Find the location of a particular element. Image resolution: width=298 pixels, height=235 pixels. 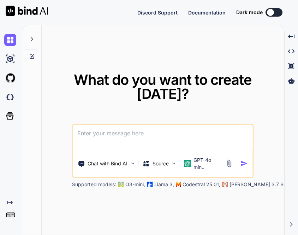

p: GPT-4o min.. is located at coordinates (208, 164).